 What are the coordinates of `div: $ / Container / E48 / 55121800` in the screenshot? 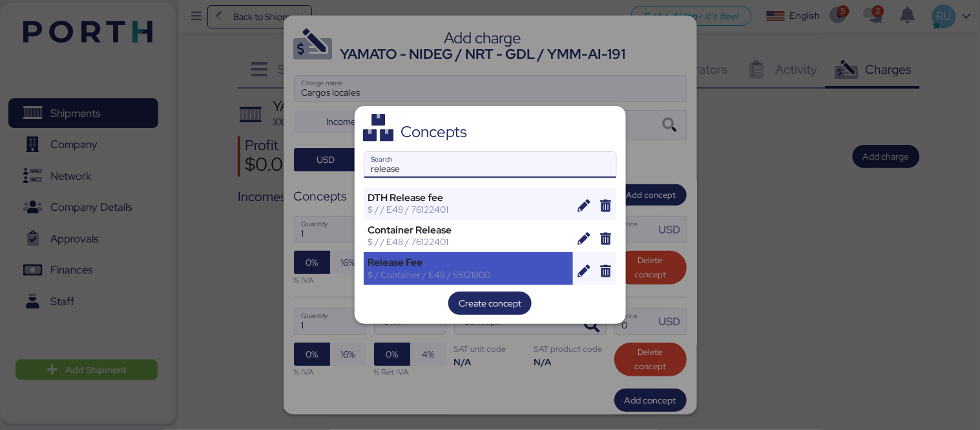 It's located at (469, 275).